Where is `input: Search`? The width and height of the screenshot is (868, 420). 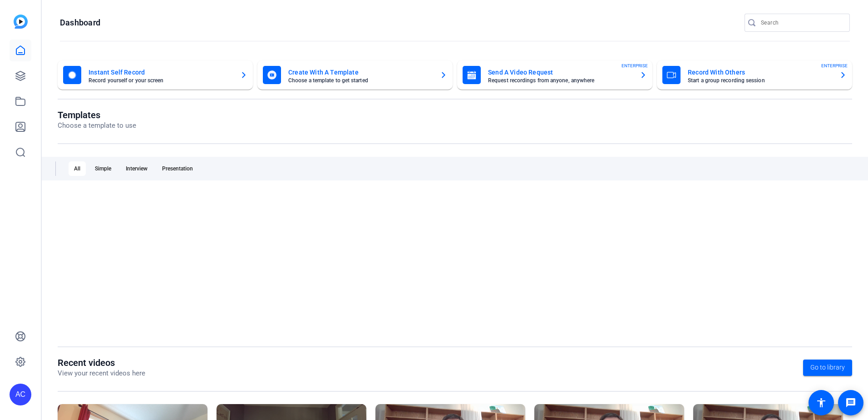 input: Search is located at coordinates (802, 23).